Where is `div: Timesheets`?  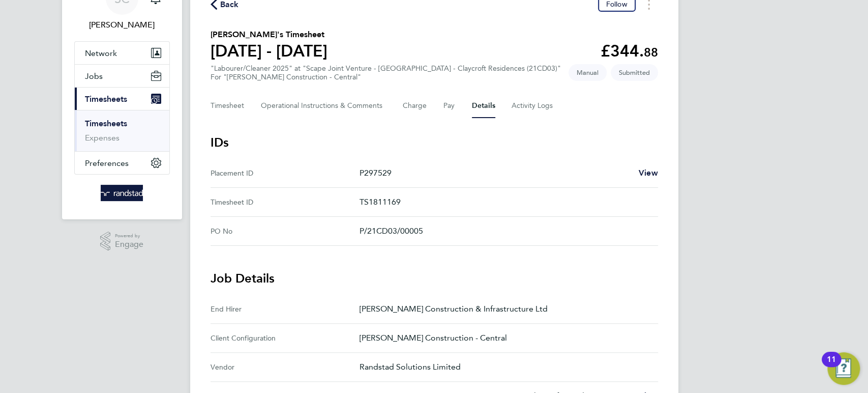
div: Timesheets is located at coordinates (122, 130).